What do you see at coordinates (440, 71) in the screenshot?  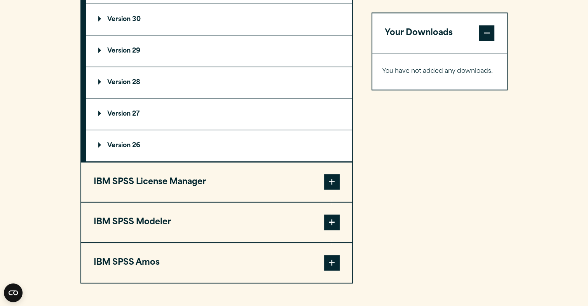 I see `p: You have not added any downloads.` at bounding box center [440, 71].